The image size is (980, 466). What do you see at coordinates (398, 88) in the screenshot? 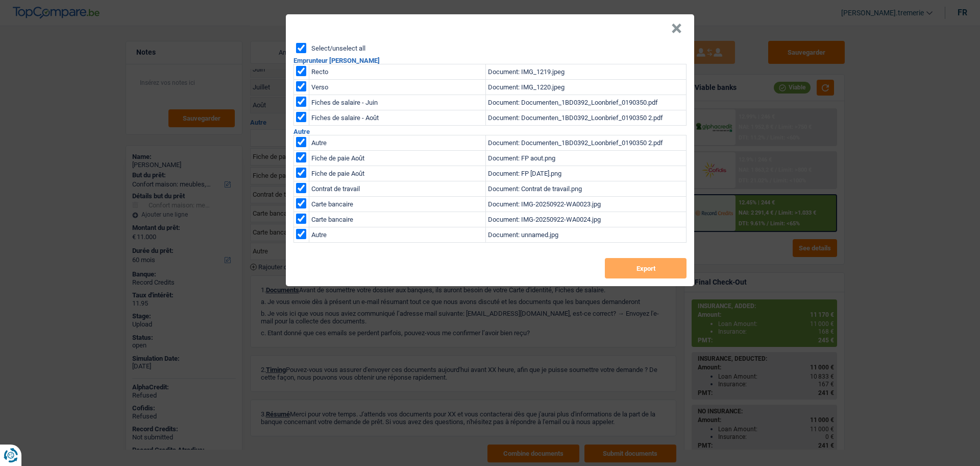
I see `td: Verso` at bounding box center [398, 88].